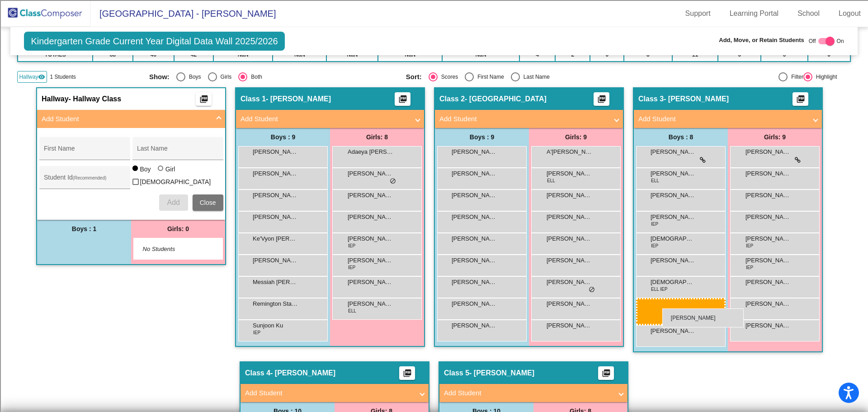  I want to click on div: Sign out, so click(434, 66).